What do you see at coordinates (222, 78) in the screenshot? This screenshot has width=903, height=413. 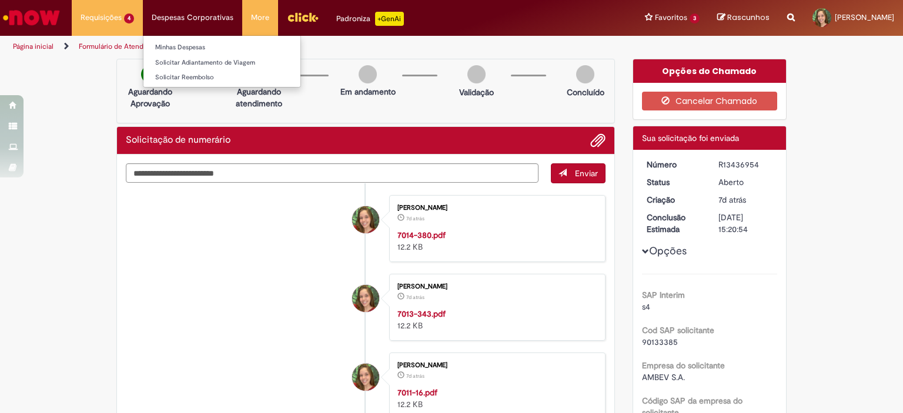 I see `a: Solicitar Reembolso` at bounding box center [222, 78].